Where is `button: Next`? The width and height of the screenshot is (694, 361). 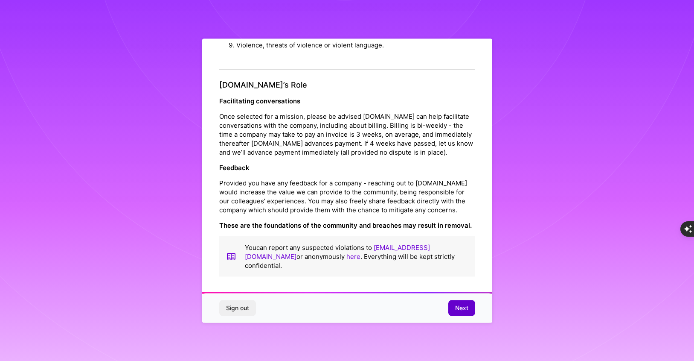 button: Next is located at coordinates (462, 308).